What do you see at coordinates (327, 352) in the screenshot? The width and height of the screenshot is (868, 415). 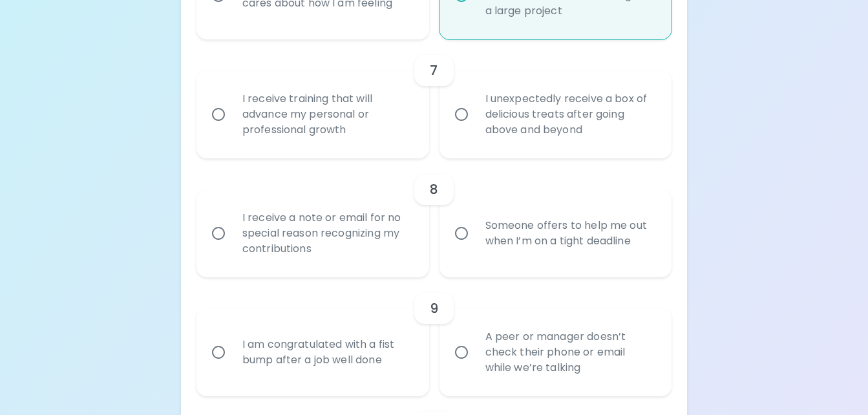 I see `div: I am congratulated with a fist bump after a job well done` at bounding box center [327, 352].